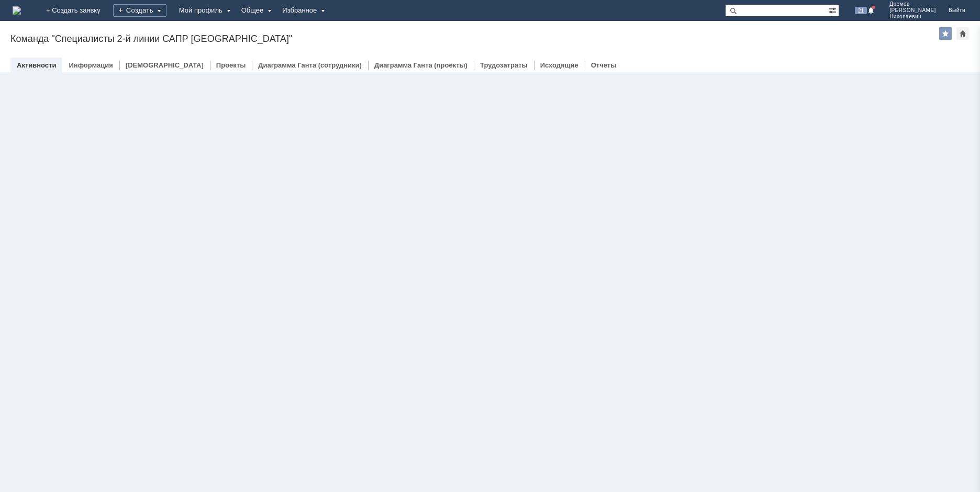 This screenshot has height=492, width=980. I want to click on a: Трудозатраты, so click(504, 65).